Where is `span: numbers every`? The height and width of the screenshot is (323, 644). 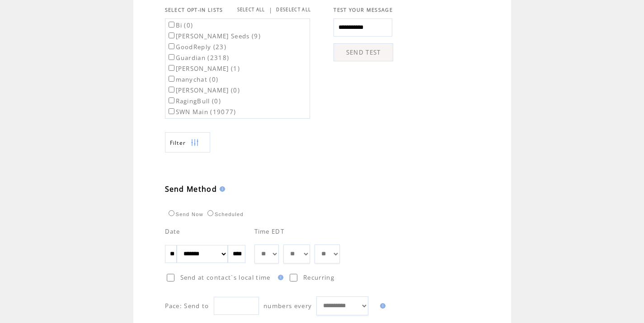
span: numbers every is located at coordinates (288, 306).